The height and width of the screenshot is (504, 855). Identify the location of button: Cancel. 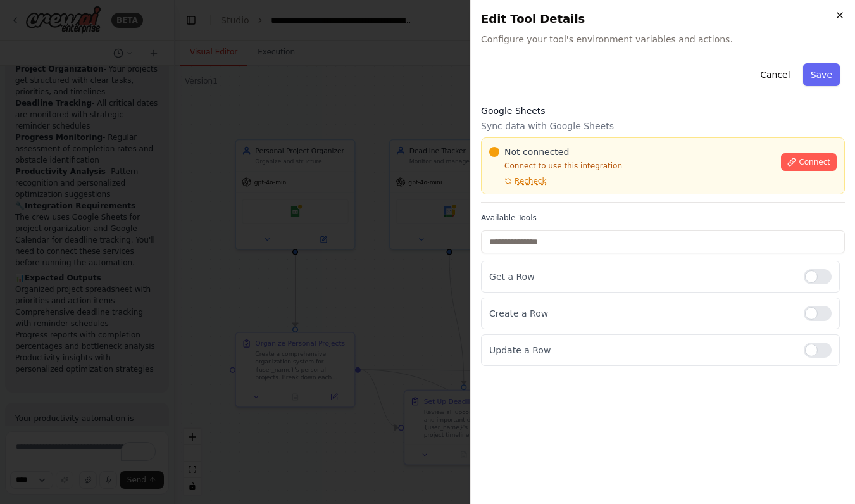
(775, 75).